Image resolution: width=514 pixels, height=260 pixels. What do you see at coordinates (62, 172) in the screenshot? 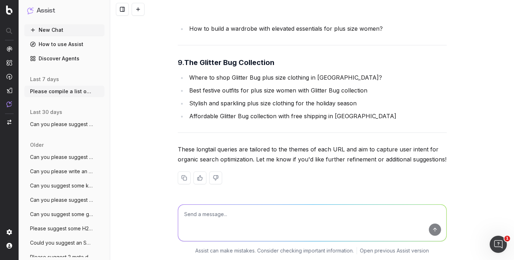
I see `span: Can you please write an SEO brief for ht` at bounding box center [62, 172].